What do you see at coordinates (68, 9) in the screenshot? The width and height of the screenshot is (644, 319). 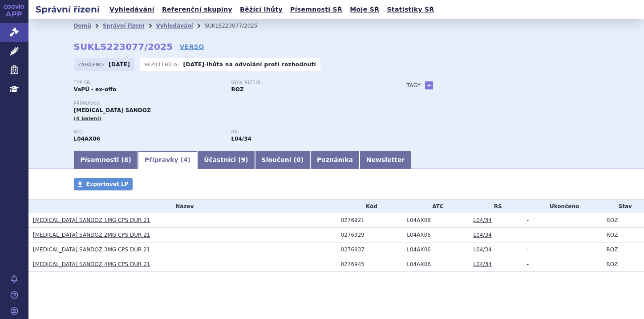 I see `h2: Správní řízení` at bounding box center [68, 9].